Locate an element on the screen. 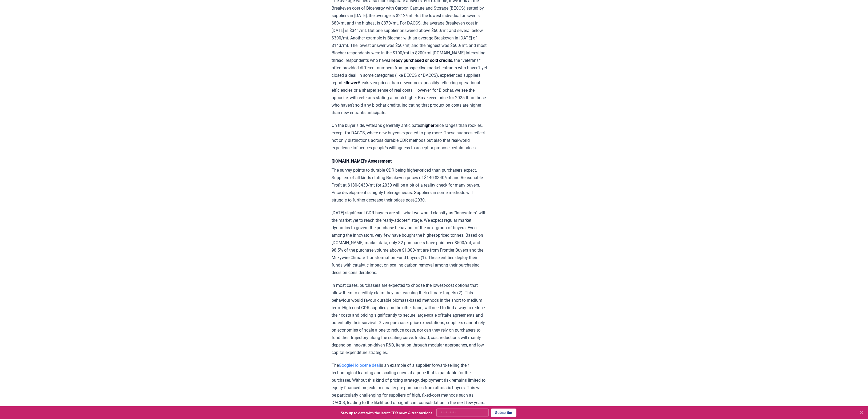 This screenshot has height=419, width=868. p: On the buyer side, veterans generally anticipated price ranges than rookies, except for DACCS, wh... is located at coordinates (409, 137).